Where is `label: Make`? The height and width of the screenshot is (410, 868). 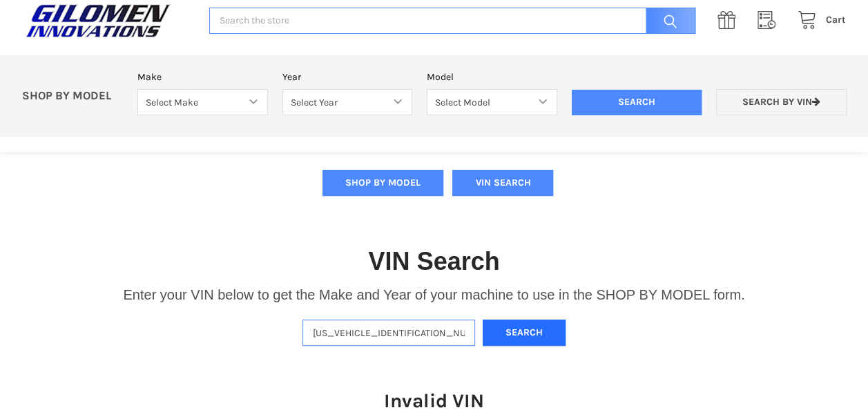 label: Make is located at coordinates (202, 77).